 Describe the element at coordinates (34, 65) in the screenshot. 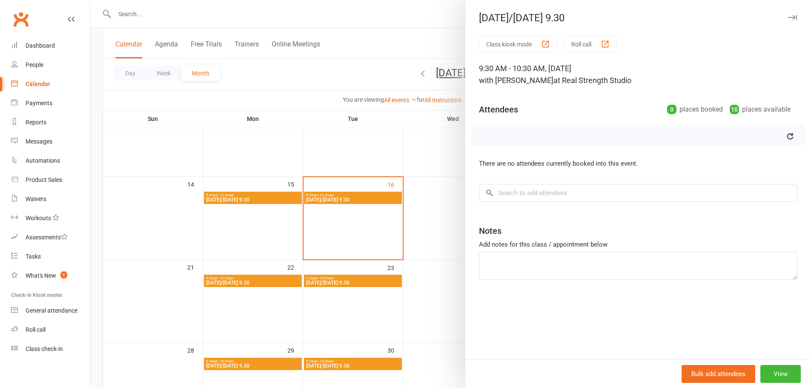

I see `div: People` at that location.